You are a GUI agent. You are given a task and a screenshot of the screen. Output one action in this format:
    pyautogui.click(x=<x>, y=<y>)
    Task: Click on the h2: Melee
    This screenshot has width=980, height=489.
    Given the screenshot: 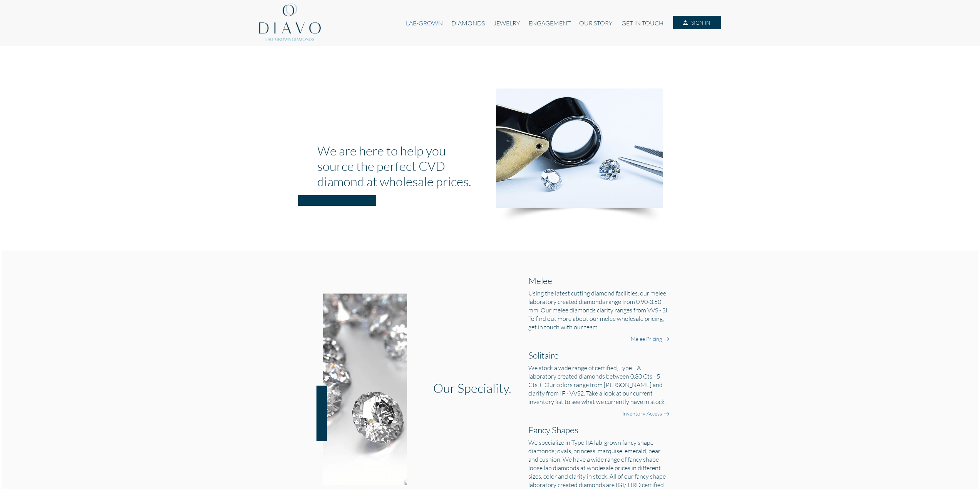 What is the action you would take?
    pyautogui.click(x=599, y=281)
    